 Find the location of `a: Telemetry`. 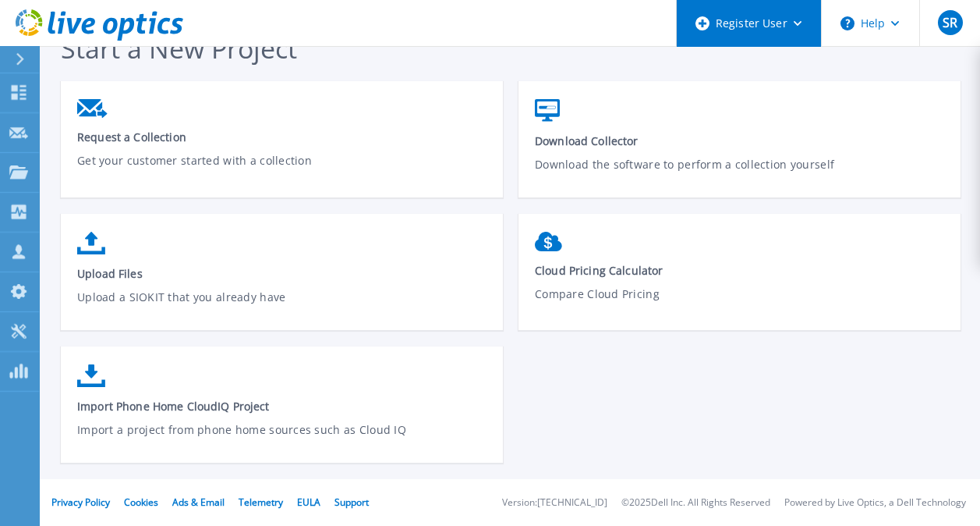

a: Telemetry is located at coordinates (260, 501).